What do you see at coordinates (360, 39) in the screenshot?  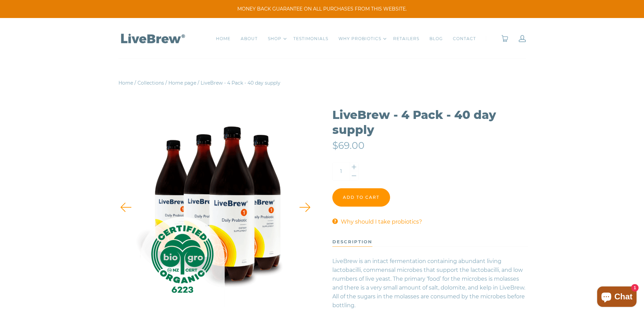 I see `a: WHY PROBIOTICS` at bounding box center [360, 39].